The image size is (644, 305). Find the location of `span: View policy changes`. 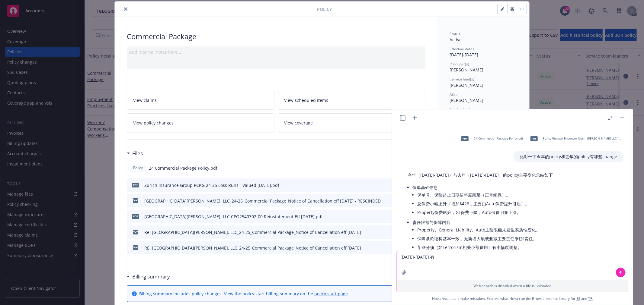

span: View policy changes is located at coordinates (153, 123).